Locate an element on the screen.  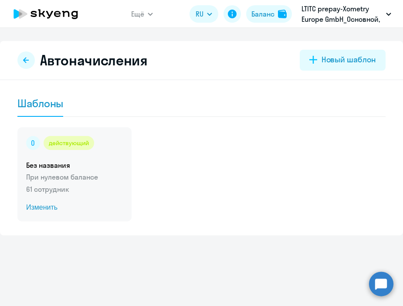
div: действующий is located at coordinates (69, 143).